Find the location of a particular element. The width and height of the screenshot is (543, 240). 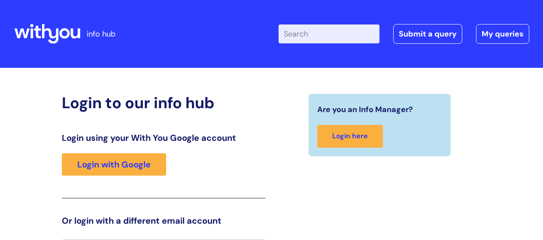

a: Login here is located at coordinates (350, 136).